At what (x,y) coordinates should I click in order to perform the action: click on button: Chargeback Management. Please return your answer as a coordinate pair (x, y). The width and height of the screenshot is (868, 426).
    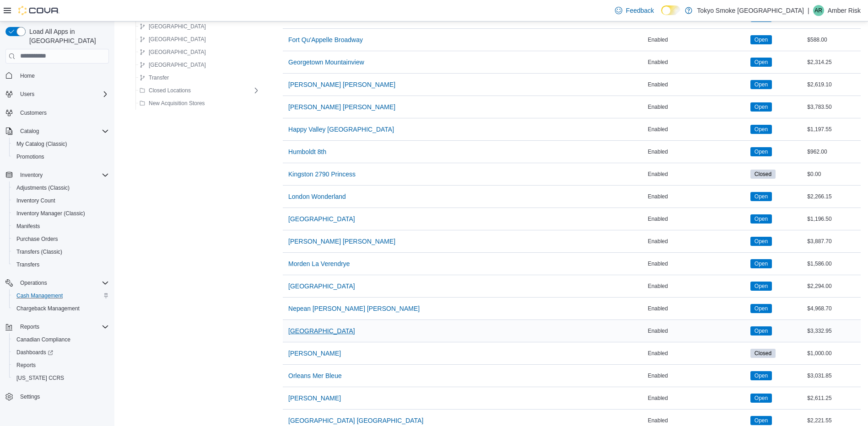
    Looking at the image, I should click on (61, 309).